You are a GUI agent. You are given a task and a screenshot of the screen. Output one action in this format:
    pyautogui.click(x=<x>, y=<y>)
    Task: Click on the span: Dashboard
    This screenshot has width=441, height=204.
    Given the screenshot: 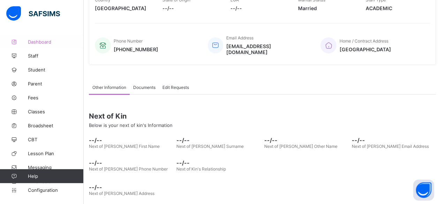 What is the action you would take?
    pyautogui.click(x=56, y=42)
    